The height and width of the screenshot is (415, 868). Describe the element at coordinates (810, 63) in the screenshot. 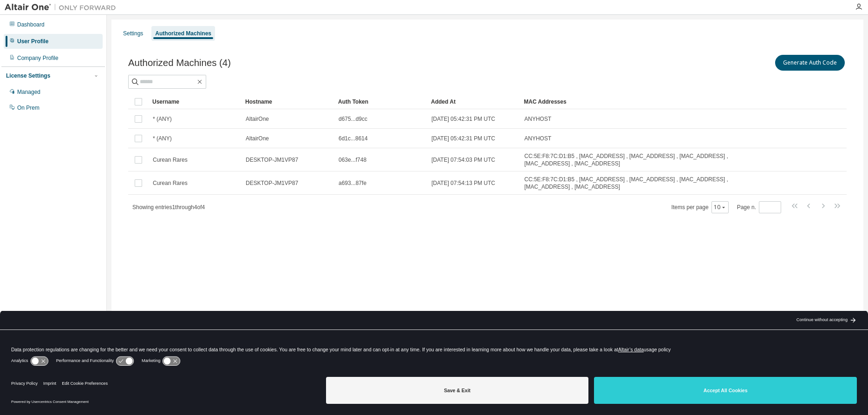

I see `button: Generate Auth Code` at that location.